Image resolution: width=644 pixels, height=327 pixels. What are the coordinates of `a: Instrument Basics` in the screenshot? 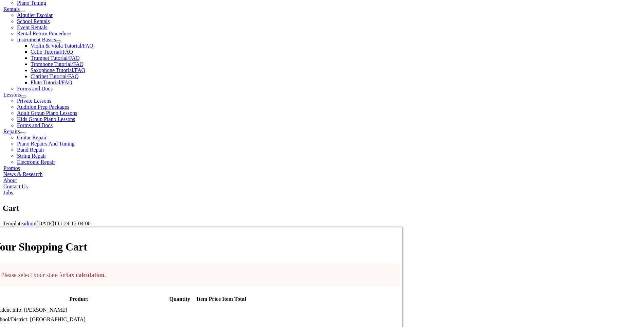 It's located at (36, 39).